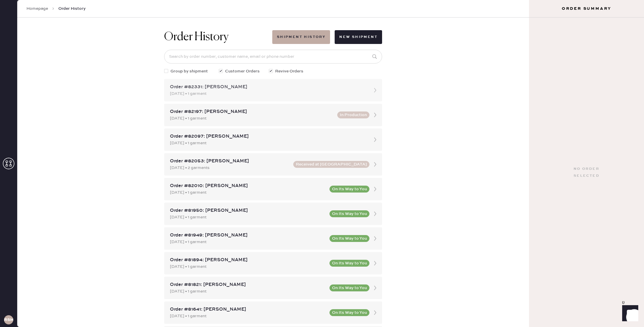 The image size is (644, 327). I want to click on button: New Shipment, so click(358, 37).